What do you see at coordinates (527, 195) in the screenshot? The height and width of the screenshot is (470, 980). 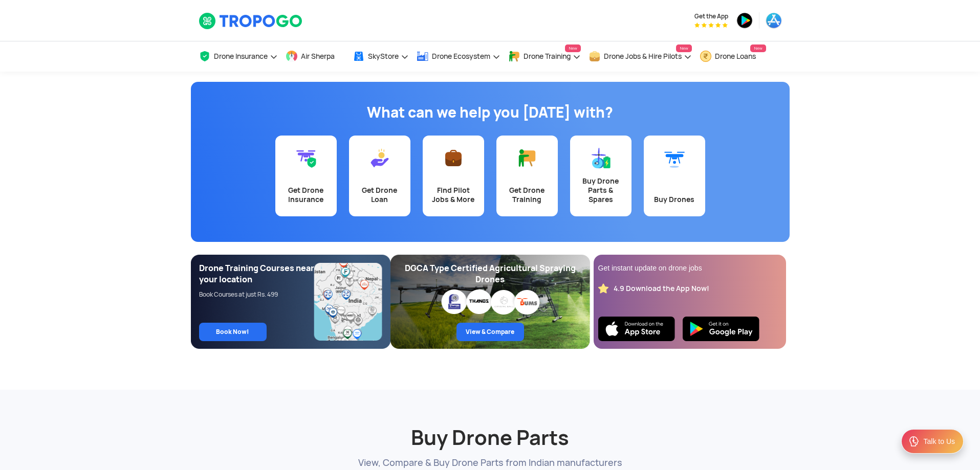 I see `div: Get Drone Training` at bounding box center [527, 195].